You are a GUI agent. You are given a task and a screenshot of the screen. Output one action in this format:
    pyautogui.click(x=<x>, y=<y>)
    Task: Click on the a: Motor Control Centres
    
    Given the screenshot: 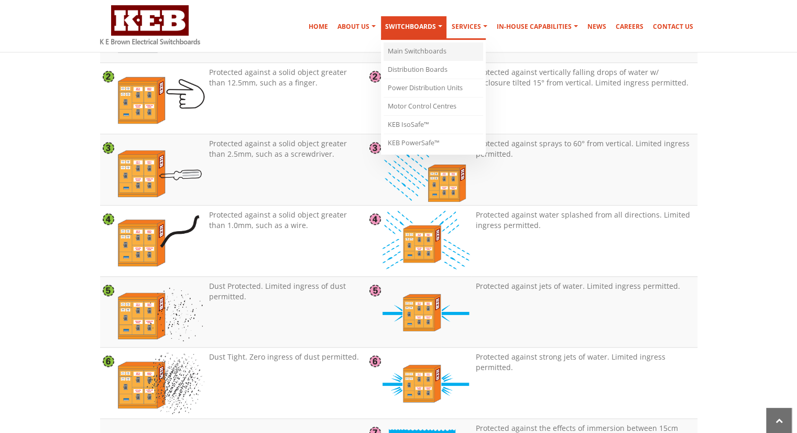 What is the action you would take?
    pyautogui.click(x=434, y=106)
    